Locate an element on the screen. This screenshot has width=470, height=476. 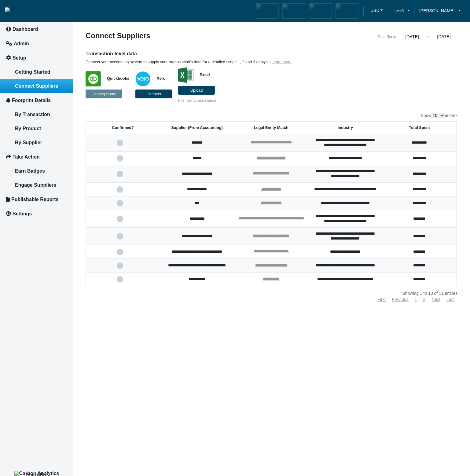
a: Learn more is located at coordinates (282, 62).